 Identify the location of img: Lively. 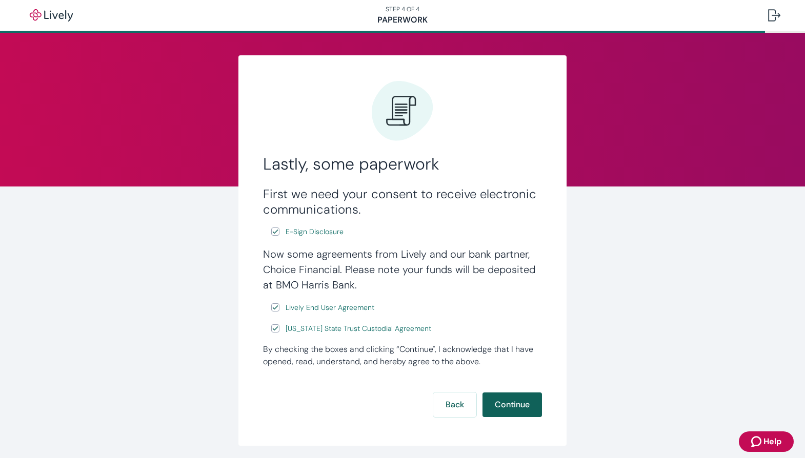
(51, 15).